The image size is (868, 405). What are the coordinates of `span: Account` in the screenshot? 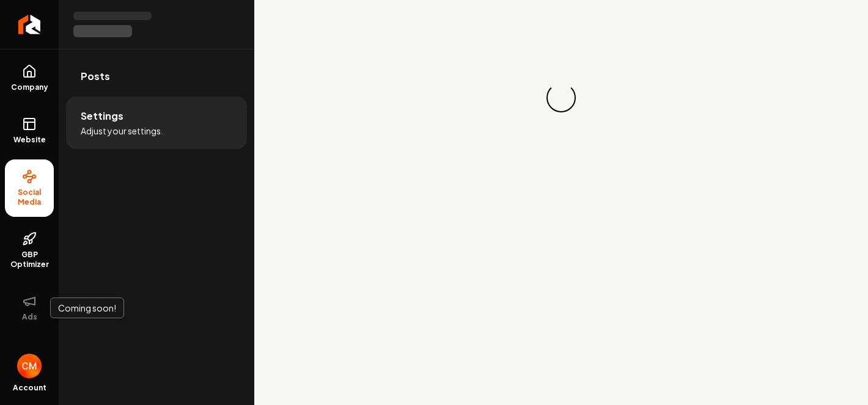 It's located at (29, 388).